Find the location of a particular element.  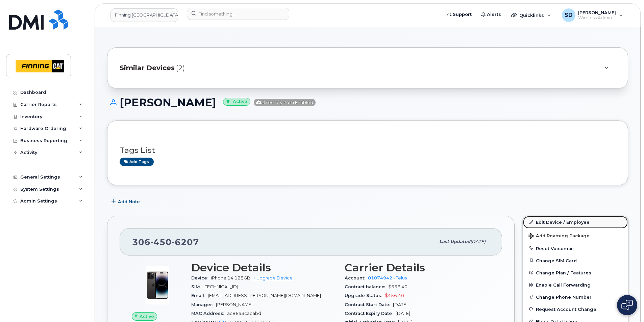

span: $556.40 is located at coordinates (397, 287).